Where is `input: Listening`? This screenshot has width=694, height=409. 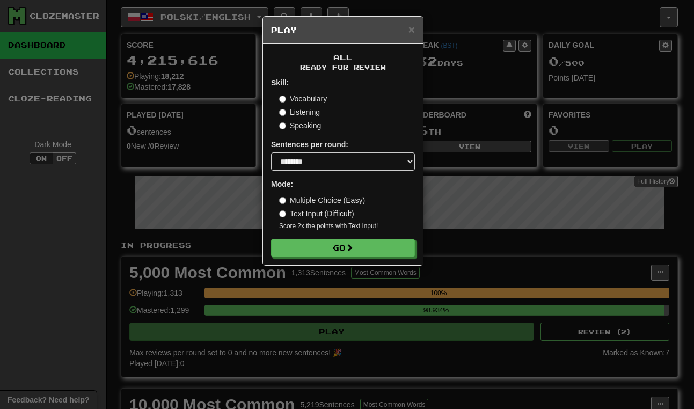
input: Listening is located at coordinates (282, 112).